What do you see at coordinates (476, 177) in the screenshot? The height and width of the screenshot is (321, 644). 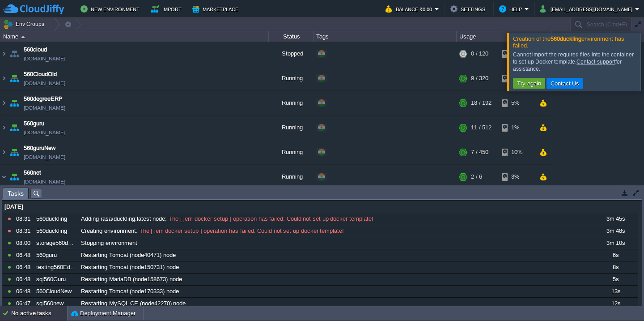 I see `div: 2 / 6` at bounding box center [476, 177].